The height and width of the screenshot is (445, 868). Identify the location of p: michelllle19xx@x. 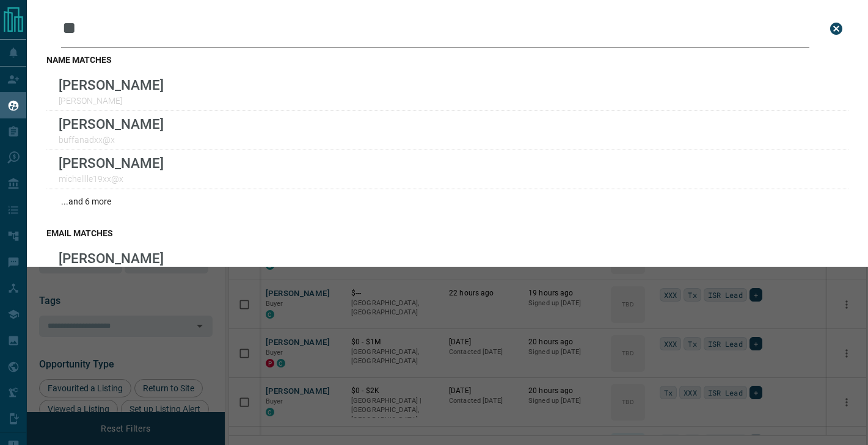
(111, 179).